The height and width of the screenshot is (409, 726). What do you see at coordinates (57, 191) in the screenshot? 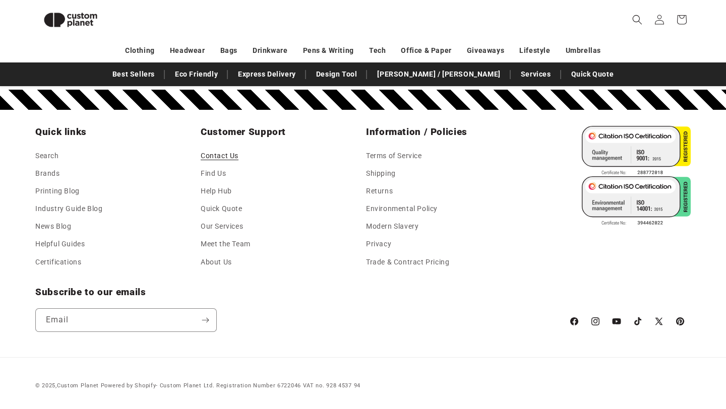
I see `a: Printing Blog` at bounding box center [57, 191].